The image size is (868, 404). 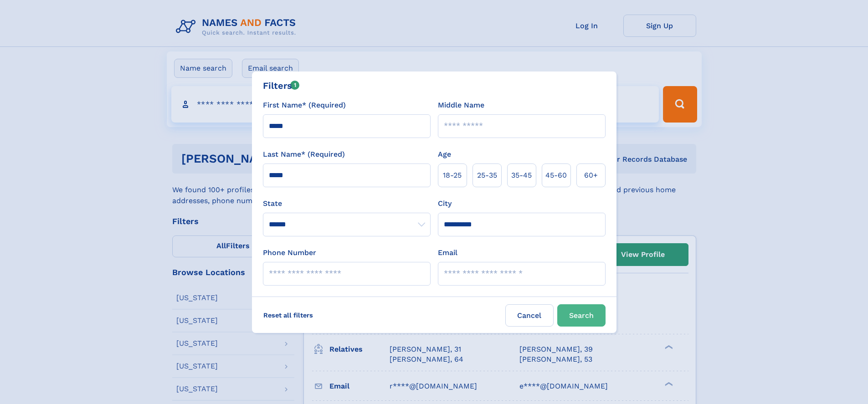 I want to click on label: Reset all filters, so click(x=288, y=315).